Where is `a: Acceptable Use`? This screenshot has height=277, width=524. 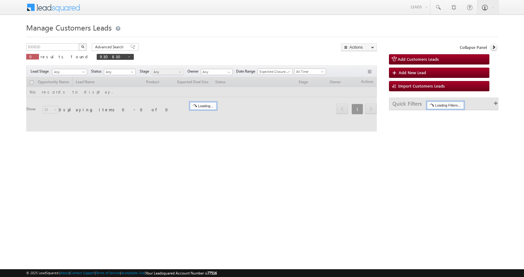 a: Acceptable Use is located at coordinates (133, 273).